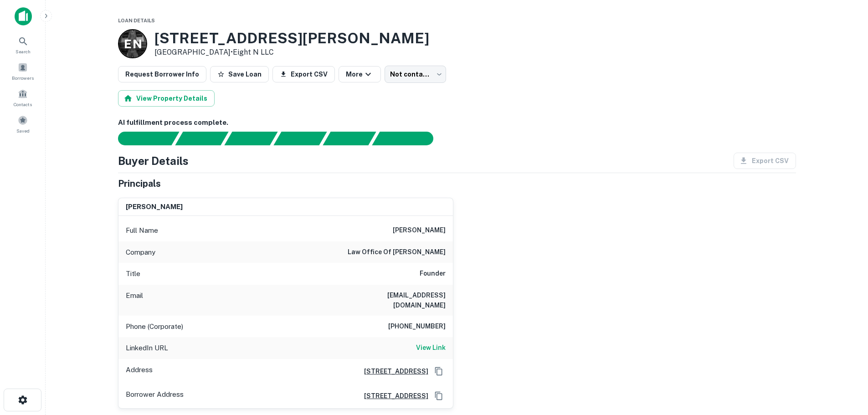  Describe the element at coordinates (136, 20) in the screenshot. I see `span: Loan Details` at that location.